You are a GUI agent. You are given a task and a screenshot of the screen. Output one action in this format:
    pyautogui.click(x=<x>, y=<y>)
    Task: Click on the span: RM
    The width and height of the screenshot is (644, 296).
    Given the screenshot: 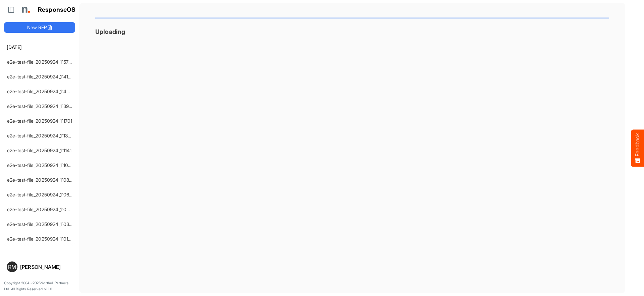 What is the action you would take?
    pyautogui.click(x=12, y=267)
    